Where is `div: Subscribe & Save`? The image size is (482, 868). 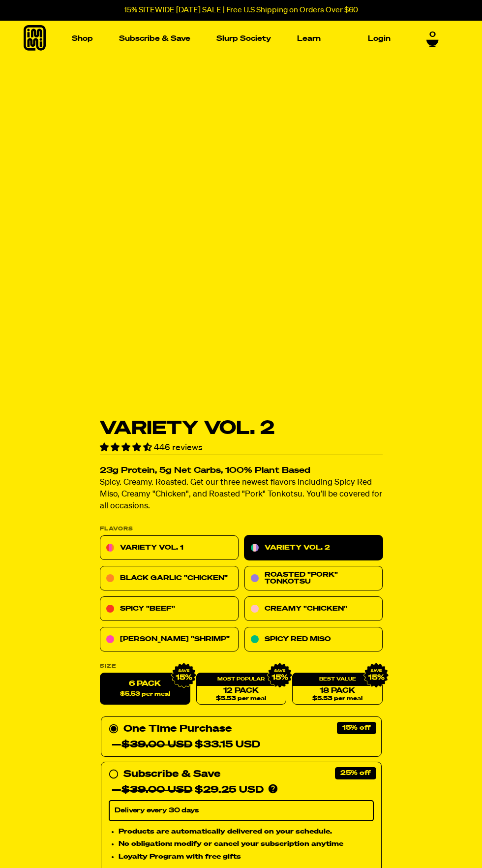 div: Subscribe & Save is located at coordinates (172, 774).